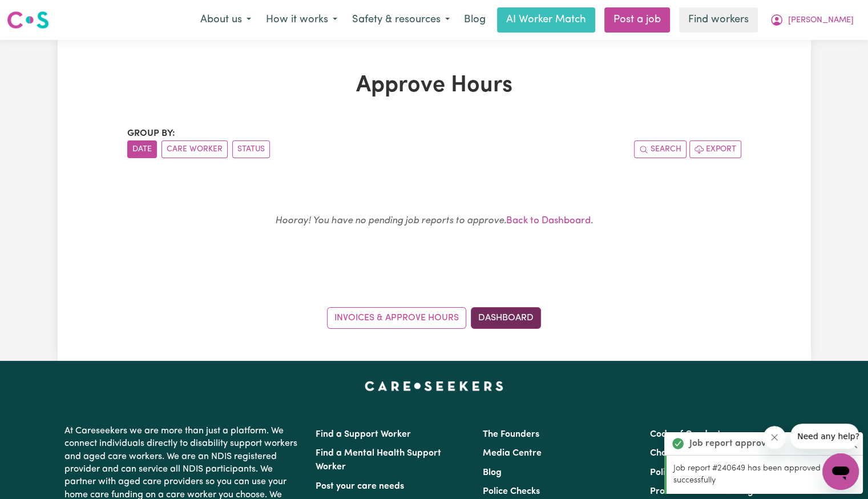 The width and height of the screenshot is (868, 499). I want to click on a: Protection of Human Rights, so click(708, 492).